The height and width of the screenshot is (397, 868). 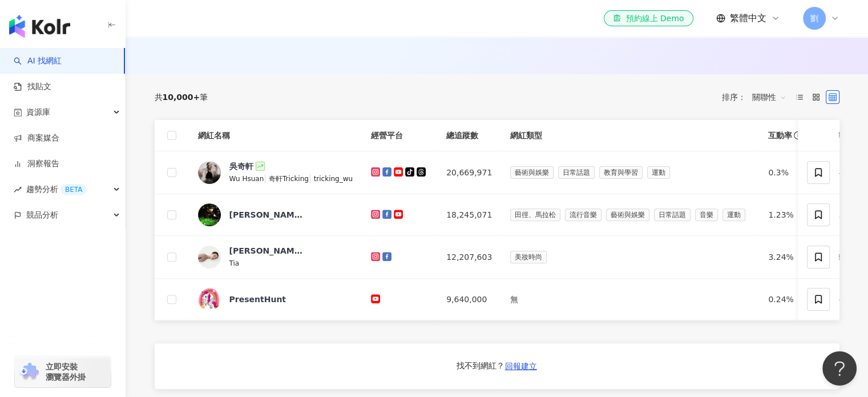 I want to click on a: searchAI 找網紅, so click(x=38, y=61).